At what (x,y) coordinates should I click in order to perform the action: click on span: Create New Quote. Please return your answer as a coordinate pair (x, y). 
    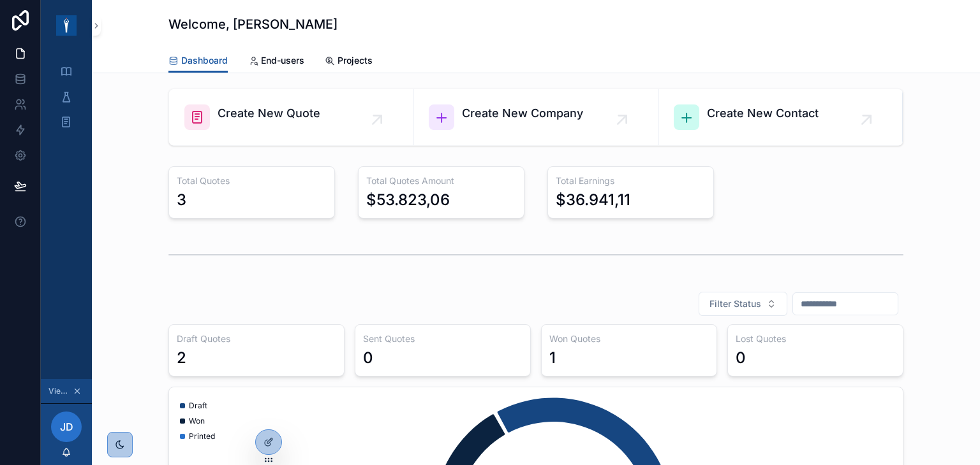
    Looking at the image, I should click on (269, 113).